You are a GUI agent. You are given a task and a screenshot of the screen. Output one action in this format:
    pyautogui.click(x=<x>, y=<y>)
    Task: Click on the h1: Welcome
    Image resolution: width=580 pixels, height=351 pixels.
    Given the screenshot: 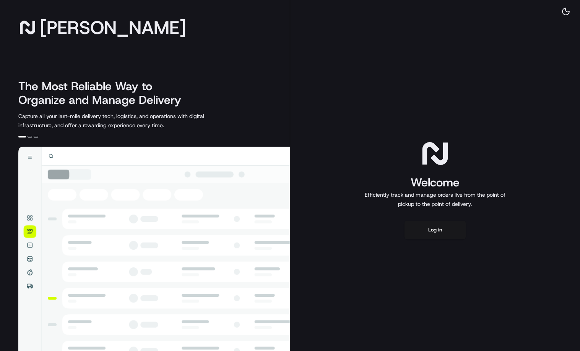 What is the action you would take?
    pyautogui.click(x=435, y=183)
    